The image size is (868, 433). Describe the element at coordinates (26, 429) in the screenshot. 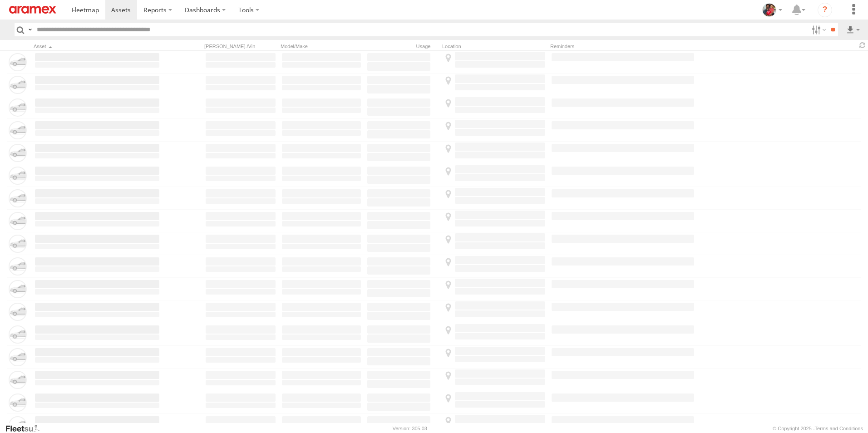

I see `a: Visit our Website` at that location.